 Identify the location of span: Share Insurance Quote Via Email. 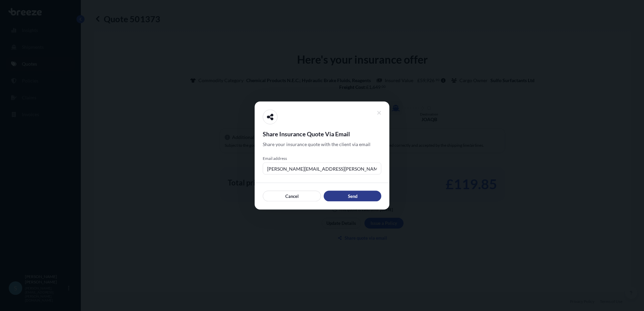
(322, 134).